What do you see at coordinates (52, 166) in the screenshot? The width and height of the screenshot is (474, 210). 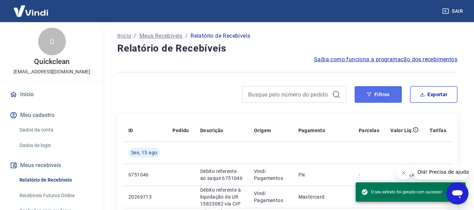 I see `button: Meus recebíveis` at bounding box center [52, 166].